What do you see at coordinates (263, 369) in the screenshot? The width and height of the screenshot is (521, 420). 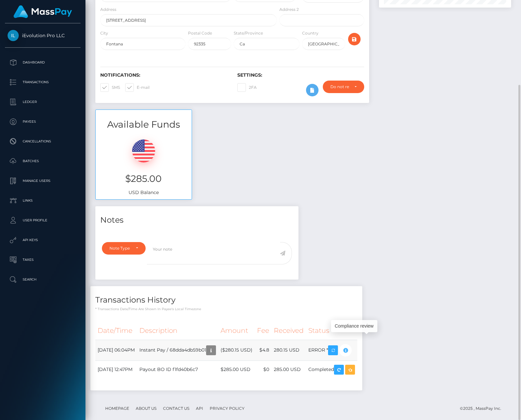 I see `td: $0` at bounding box center [263, 369].